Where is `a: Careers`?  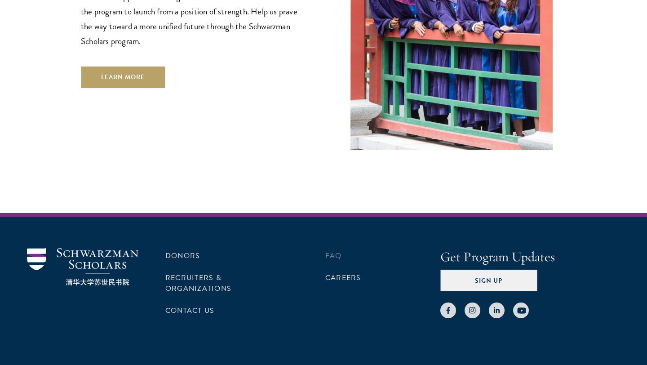 a: Careers is located at coordinates (343, 278).